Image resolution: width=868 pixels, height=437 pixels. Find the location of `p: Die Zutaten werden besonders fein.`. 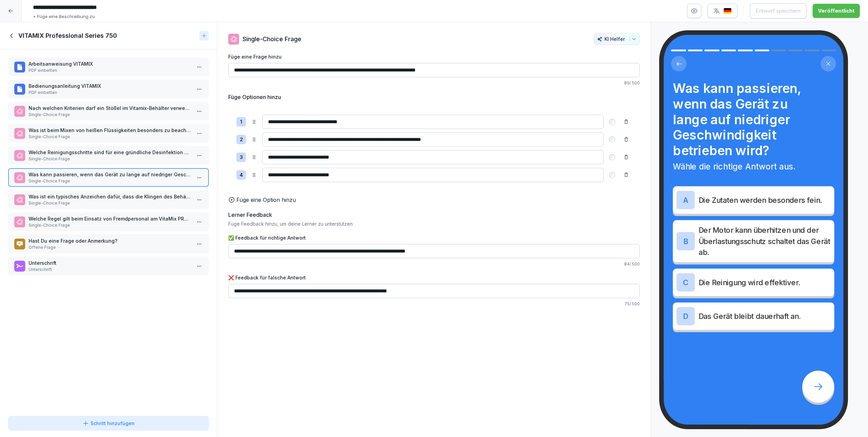

p: Die Zutaten werden besonders fein. is located at coordinates (765, 200).